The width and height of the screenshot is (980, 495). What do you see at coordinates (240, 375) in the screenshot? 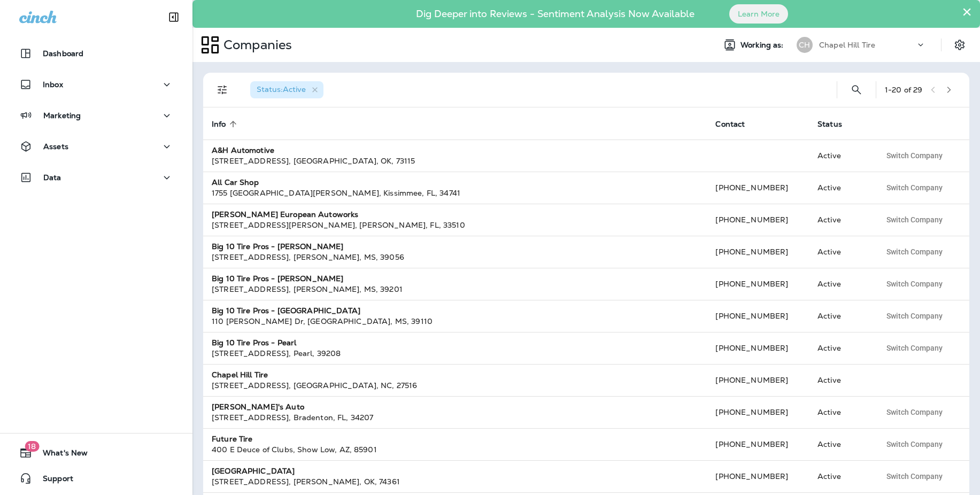
I see `strong: Chapel Hill Tire` at bounding box center [240, 375].